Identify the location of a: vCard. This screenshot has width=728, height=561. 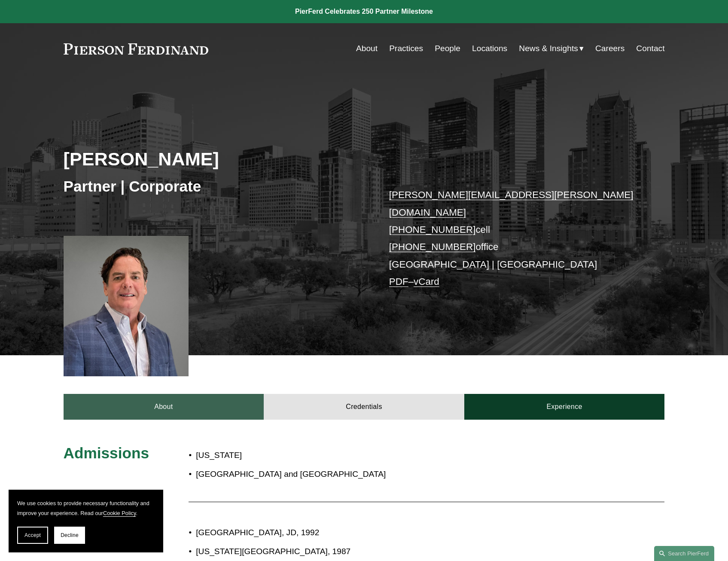
(426, 281).